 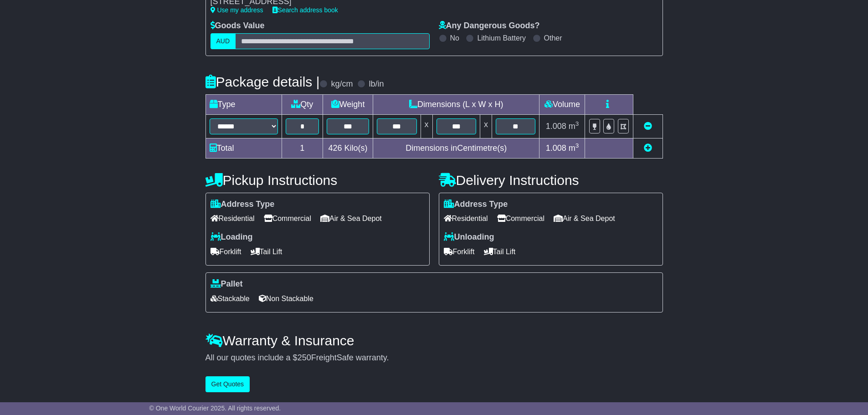 What do you see at coordinates (456, 104) in the screenshot?
I see `td: Dimensions (L x W x H)` at bounding box center [456, 104].